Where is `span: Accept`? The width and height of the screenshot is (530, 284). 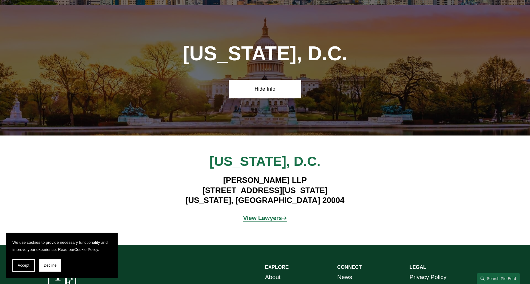
span: Accept is located at coordinates (24, 266).